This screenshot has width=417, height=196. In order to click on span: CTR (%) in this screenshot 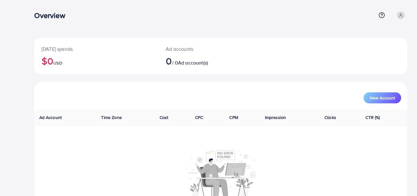, I will do `click(372, 117)`.